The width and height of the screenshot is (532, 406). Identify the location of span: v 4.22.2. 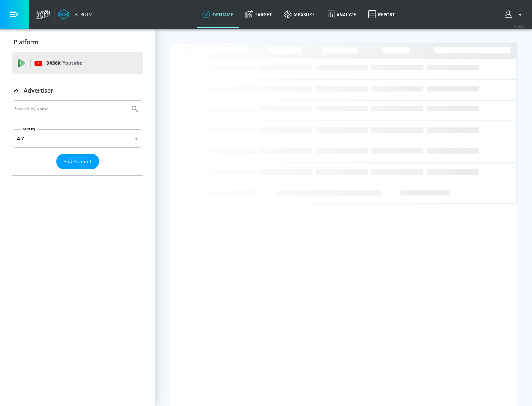
(519, 26).